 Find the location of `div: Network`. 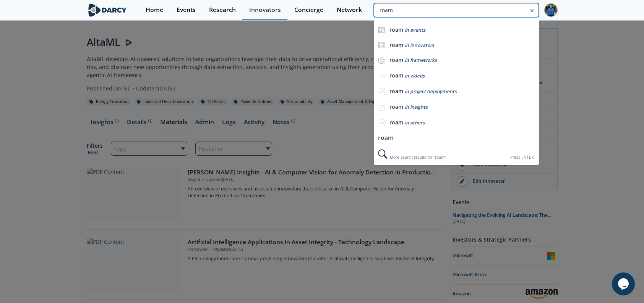

div: Network is located at coordinates (349, 10).